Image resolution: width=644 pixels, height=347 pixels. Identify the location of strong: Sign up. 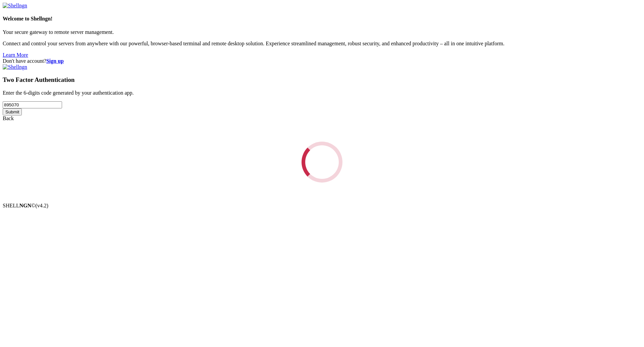
(55, 61).